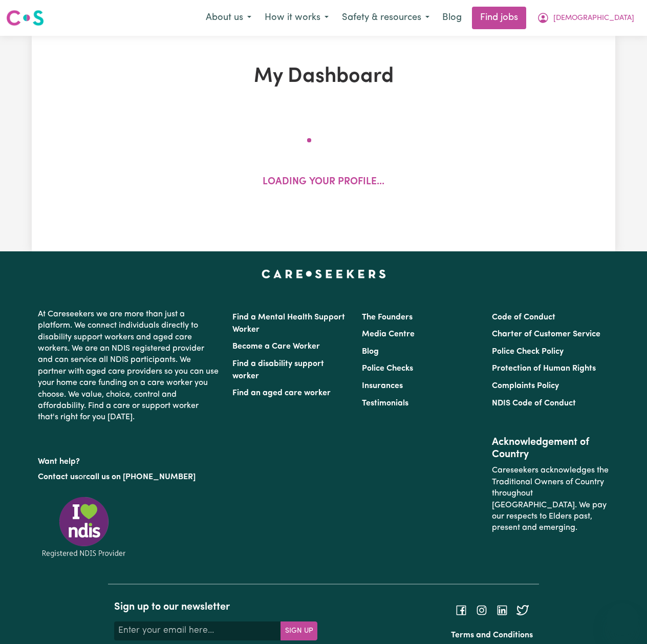  I want to click on input: Enter your email here..., so click(198, 631).